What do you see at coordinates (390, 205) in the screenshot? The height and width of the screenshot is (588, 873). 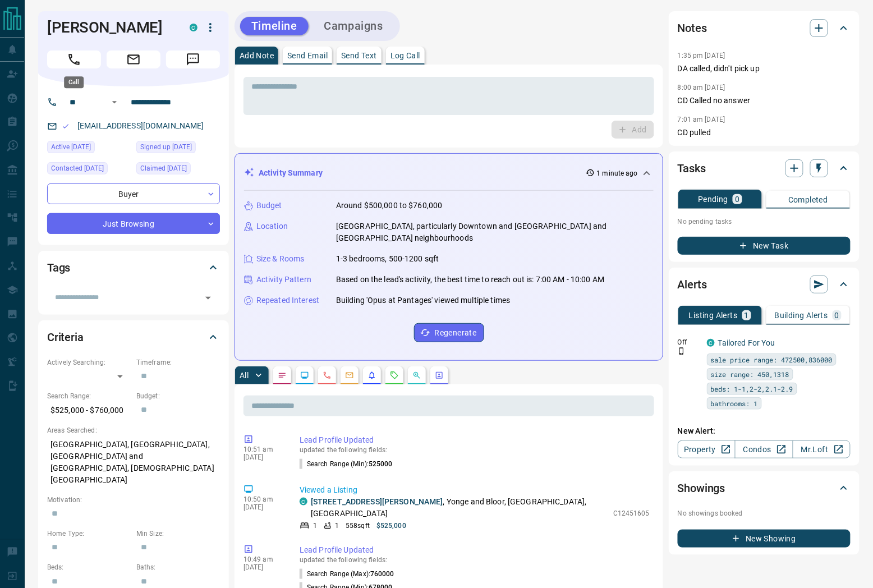 I see `p: Around $500,000 to $760,000` at bounding box center [390, 205].